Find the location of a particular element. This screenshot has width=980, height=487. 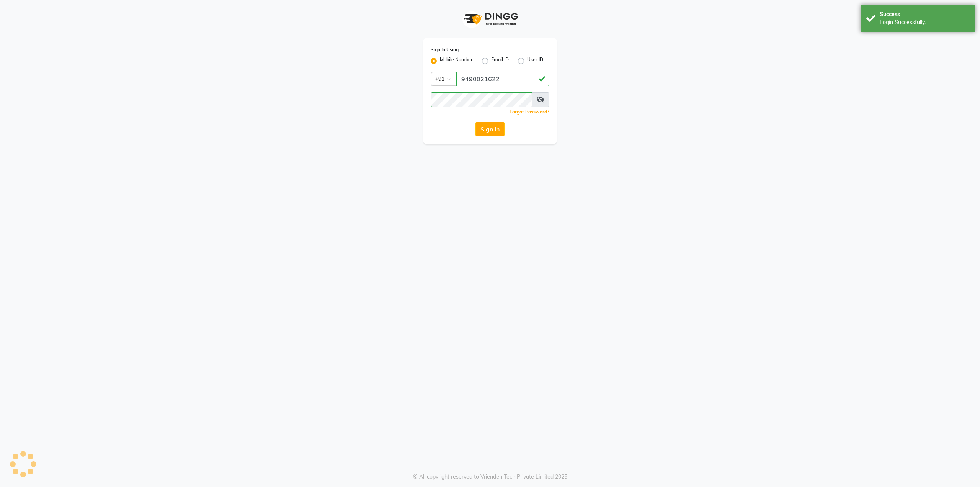

div: Success is located at coordinates (924, 14).